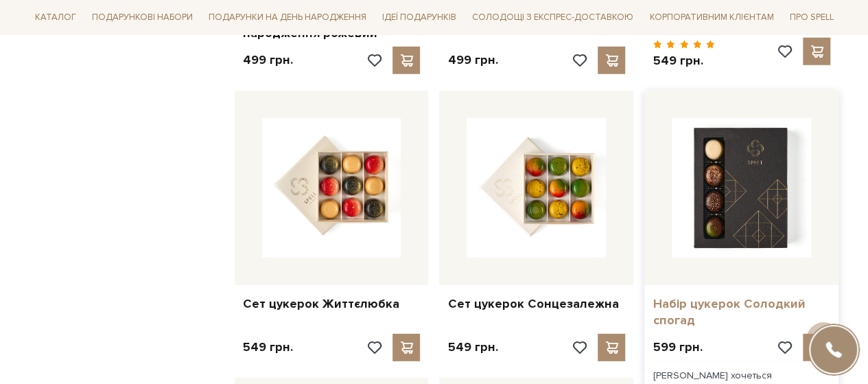 This screenshot has height=384, width=868. What do you see at coordinates (419, 17) in the screenshot?
I see `span: Ідеї подарунків` at bounding box center [419, 17].